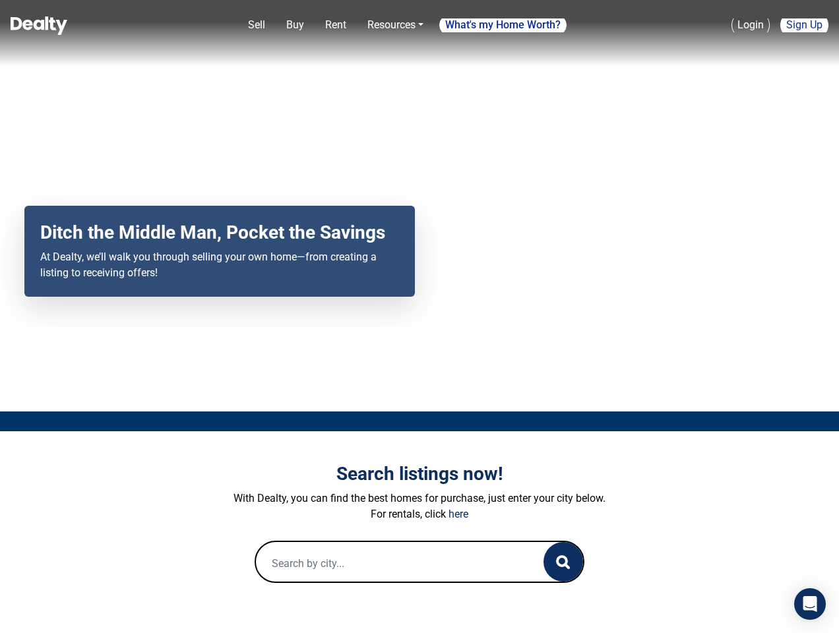 This screenshot has width=839, height=633. I want to click on a: Sign Up, so click(804, 25).